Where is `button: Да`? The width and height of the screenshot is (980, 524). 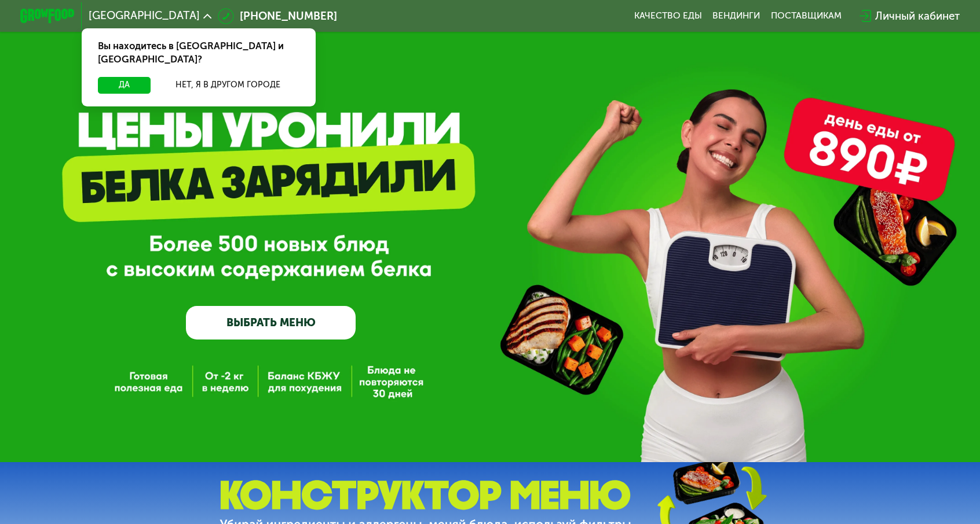 button: Да is located at coordinates (124, 85).